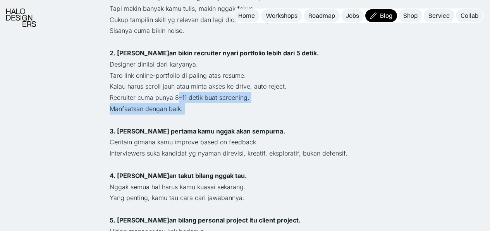  Describe the element at coordinates (386, 16) in the screenshot. I see `div: Blog` at that location.